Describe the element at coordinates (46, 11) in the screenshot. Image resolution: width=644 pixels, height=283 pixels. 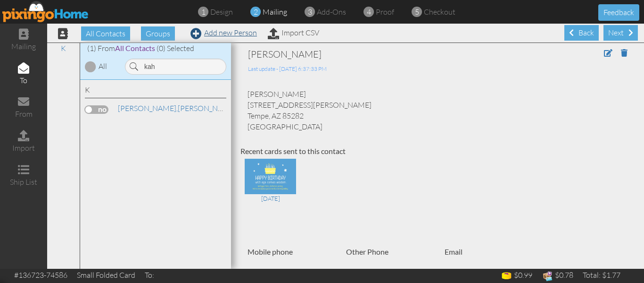
I see `img: pixingo logo` at that location.